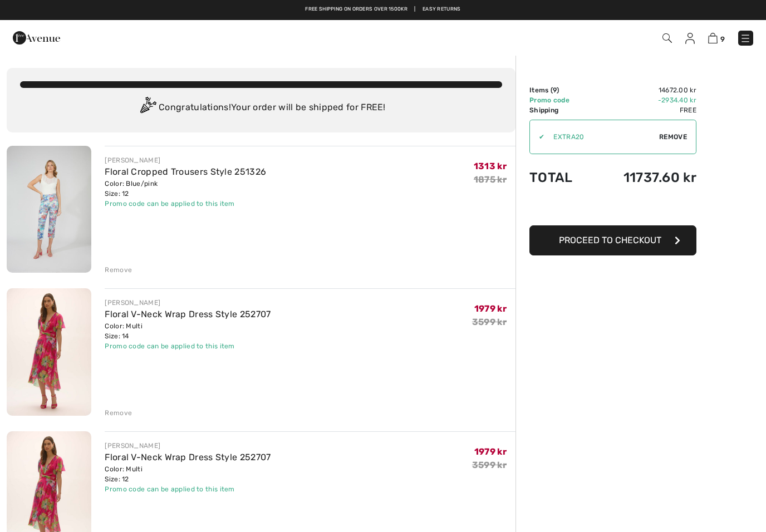 The width and height of the screenshot is (766, 532). I want to click on input: Promo code, so click(602, 137).